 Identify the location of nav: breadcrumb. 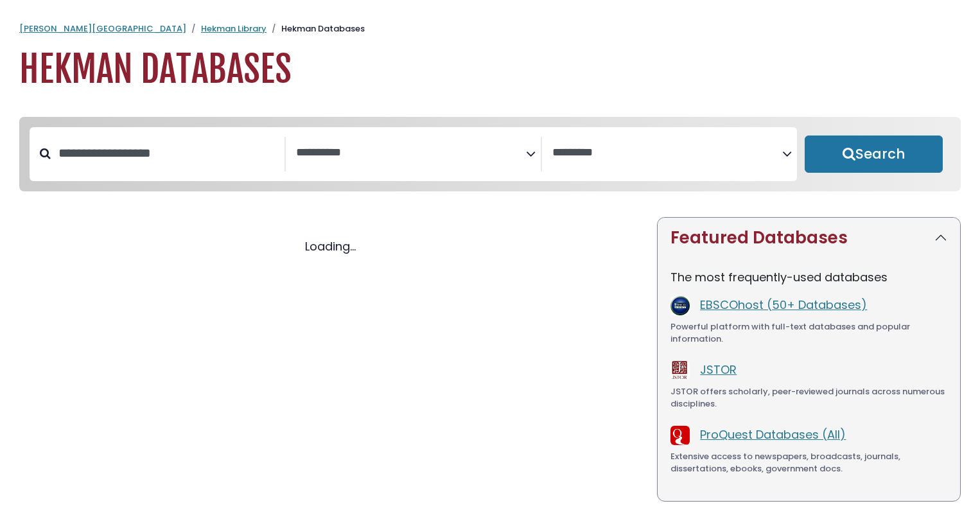
(490, 29).